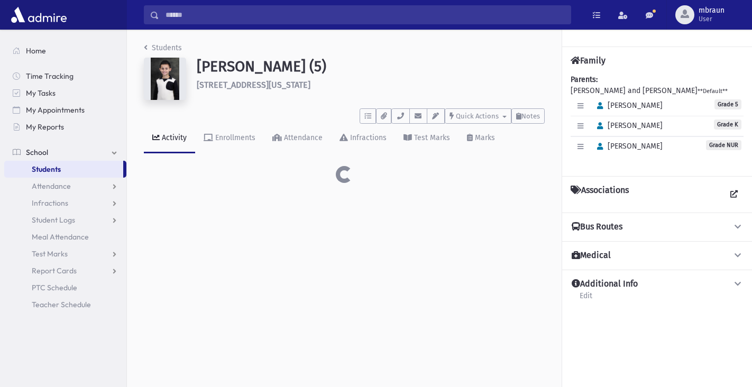  What do you see at coordinates (728, 124) in the screenshot?
I see `span: Grade K` at bounding box center [728, 124].